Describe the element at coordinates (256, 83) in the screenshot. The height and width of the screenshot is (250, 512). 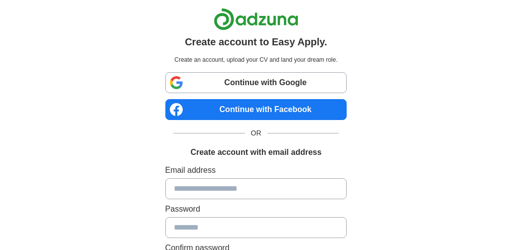
I see `a: Continue with Google` at that location.